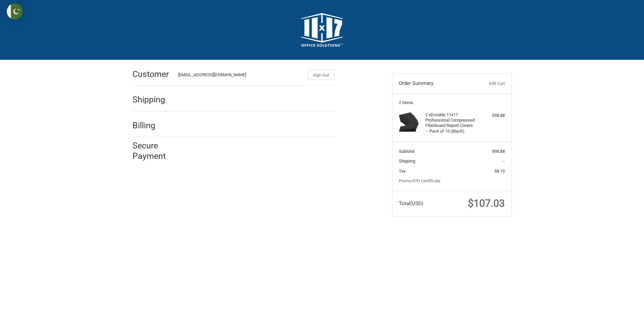 The height and width of the screenshot is (320, 644). Describe the element at coordinates (411, 203) in the screenshot. I see `span: Total (USD)` at that location.